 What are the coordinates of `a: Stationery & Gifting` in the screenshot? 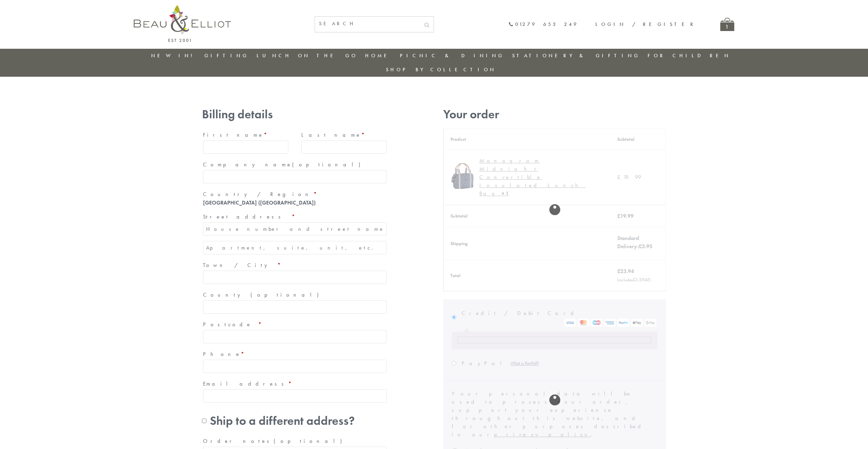 It's located at (576, 56).